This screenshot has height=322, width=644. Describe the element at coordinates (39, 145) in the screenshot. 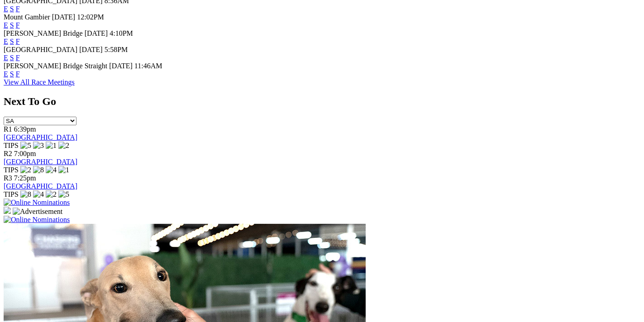

I see `img: 3` at that location.